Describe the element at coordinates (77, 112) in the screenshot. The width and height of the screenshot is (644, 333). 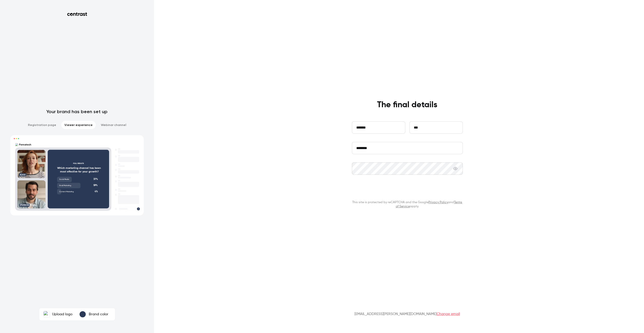
I see `p: Your brand has been set up` at that location.